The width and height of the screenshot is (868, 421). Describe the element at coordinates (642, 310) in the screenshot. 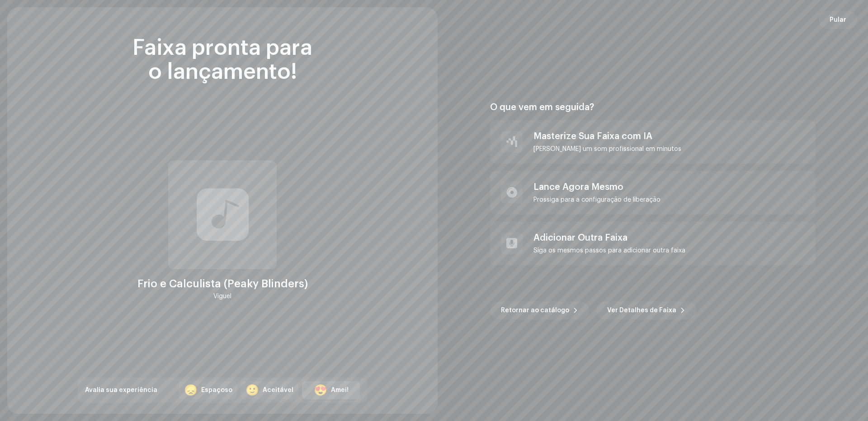

I see `span: Ver Detalhes de Faixa` at that location.